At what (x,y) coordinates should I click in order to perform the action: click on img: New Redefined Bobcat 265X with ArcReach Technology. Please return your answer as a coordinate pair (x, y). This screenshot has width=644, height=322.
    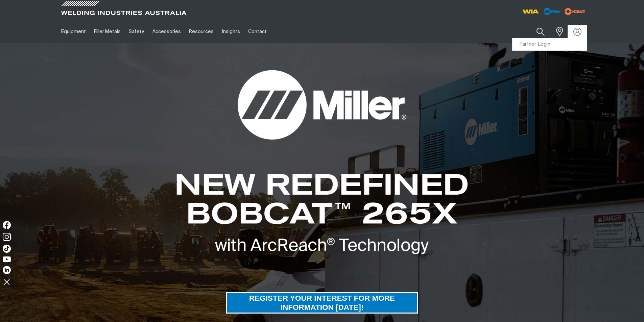
    Looking at the image, I should click on (322, 214).